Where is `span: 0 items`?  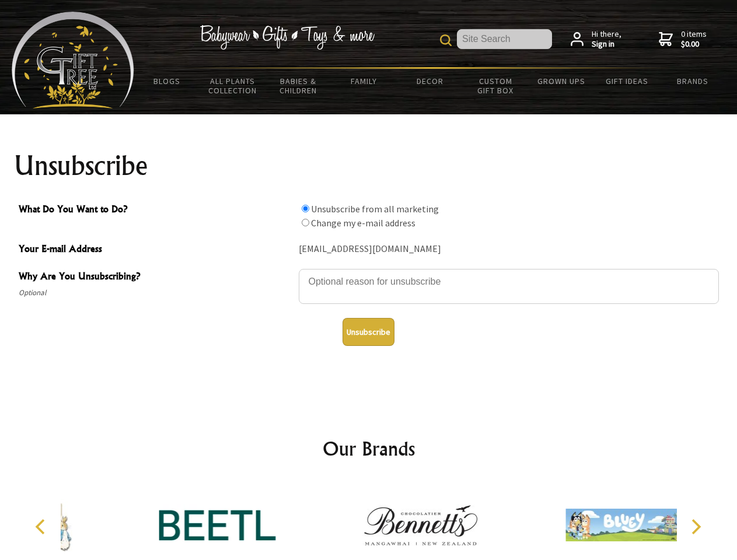 span: 0 items is located at coordinates (694, 39).